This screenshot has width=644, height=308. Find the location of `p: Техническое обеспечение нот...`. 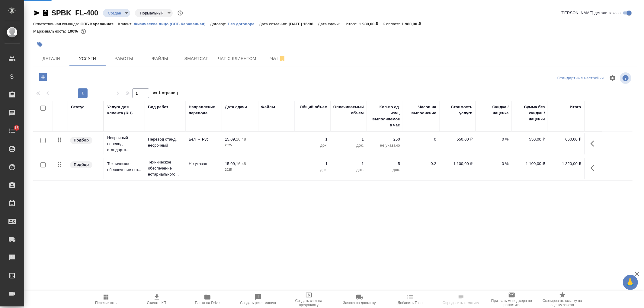

p: Техническое обеспечение нот... is located at coordinates (124, 167).